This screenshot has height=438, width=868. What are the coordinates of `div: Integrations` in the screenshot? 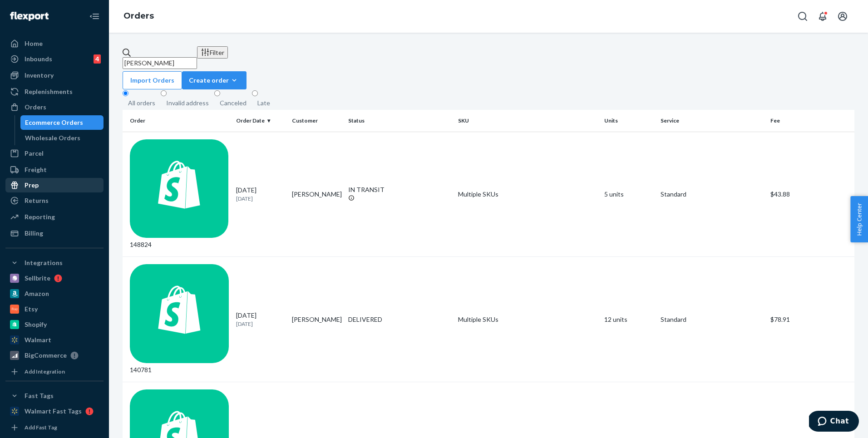 It's located at (44, 263).